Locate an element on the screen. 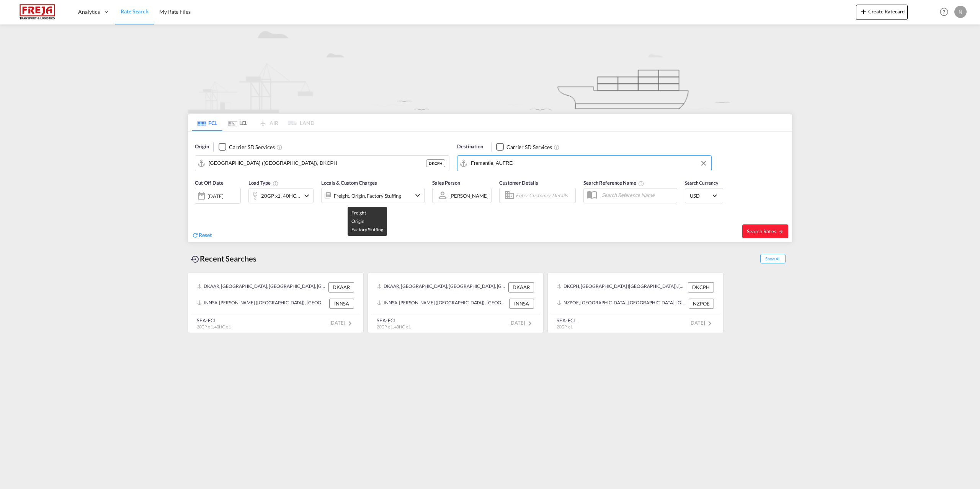 The width and height of the screenshot is (980, 489). span: Freight Origin Factory Stuffing is located at coordinates (367, 221).